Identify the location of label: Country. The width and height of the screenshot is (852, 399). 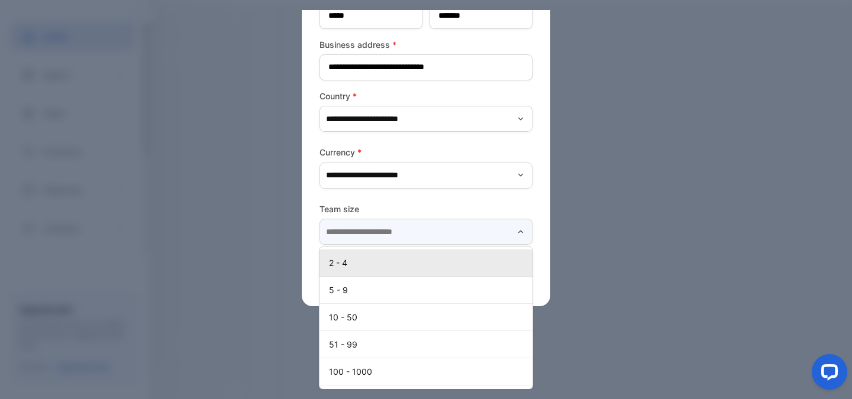
(426, 96).